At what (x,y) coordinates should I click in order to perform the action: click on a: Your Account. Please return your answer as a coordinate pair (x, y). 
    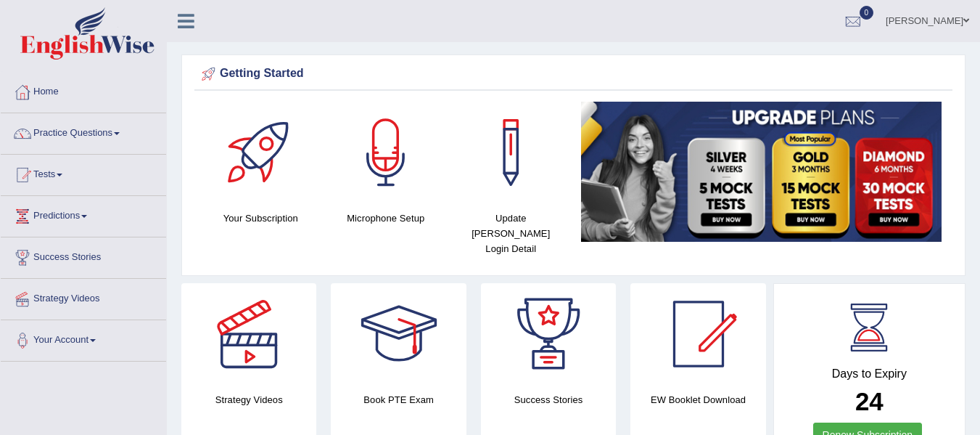
    Looking at the image, I should click on (83, 338).